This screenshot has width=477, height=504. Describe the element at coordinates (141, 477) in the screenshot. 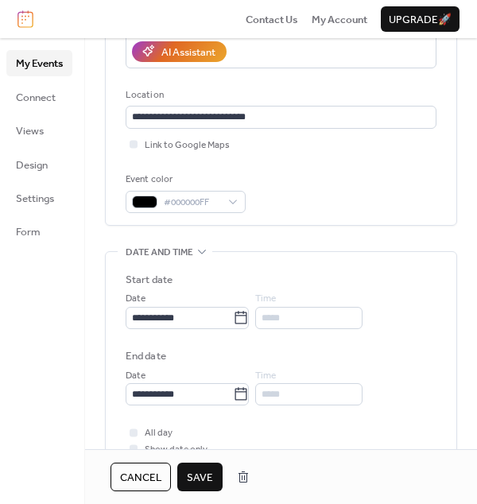

I see `a: Cancel` at that location.